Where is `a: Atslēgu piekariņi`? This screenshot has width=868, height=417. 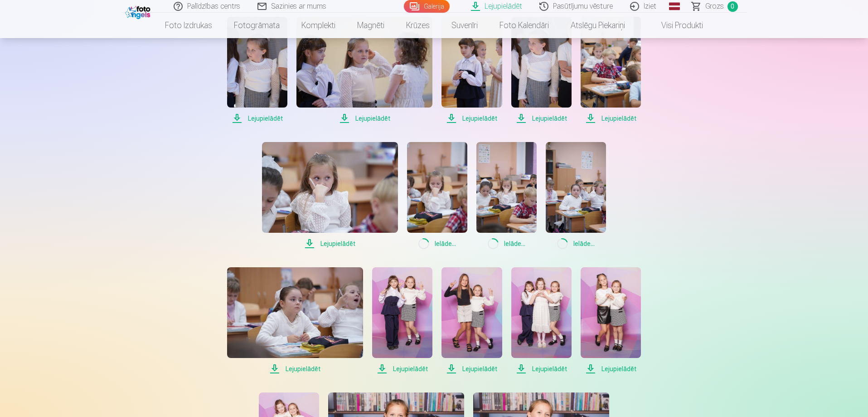
a: Atslēgu piekariņi is located at coordinates (598, 26).